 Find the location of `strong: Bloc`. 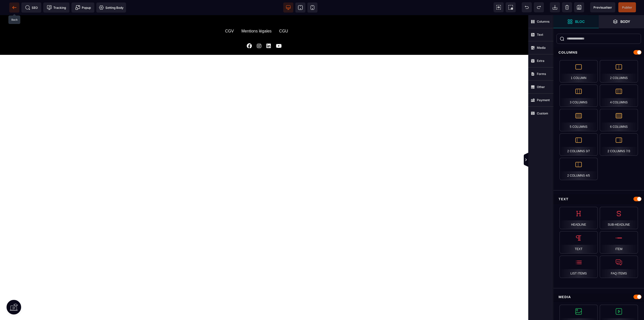

strong: Bloc is located at coordinates (580, 21).